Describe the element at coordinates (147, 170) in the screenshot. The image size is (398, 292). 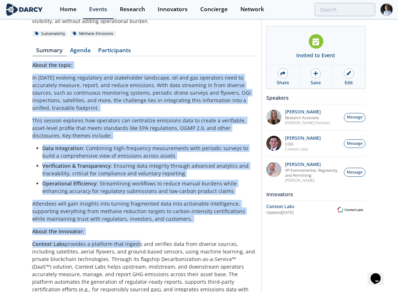
I see `li: : Ensuring data integrity through advanced analytics and traceability, critical for compliance an...` at that location.